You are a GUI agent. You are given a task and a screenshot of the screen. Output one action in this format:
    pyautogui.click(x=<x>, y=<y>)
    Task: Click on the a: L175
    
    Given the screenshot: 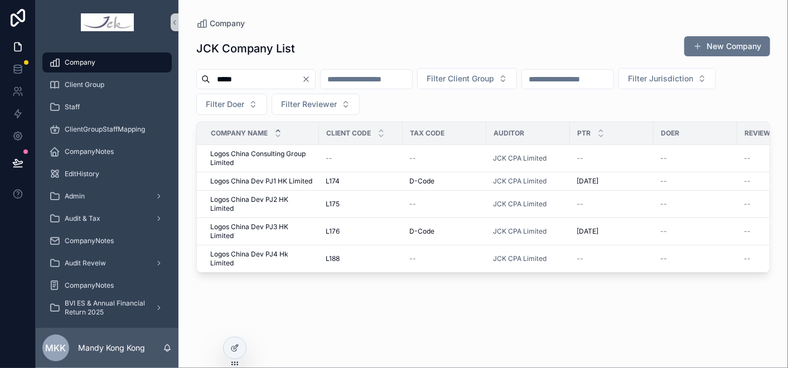 What is the action you would take?
    pyautogui.click(x=361, y=204)
    